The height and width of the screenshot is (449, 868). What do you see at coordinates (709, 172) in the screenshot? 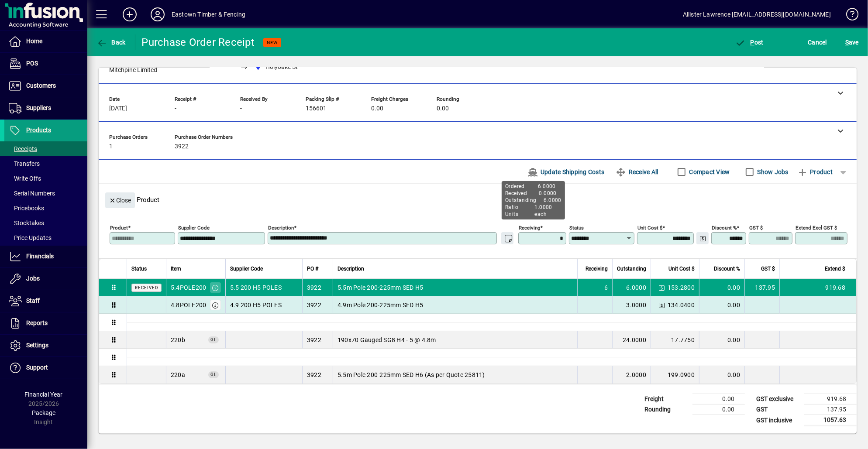
I see `label: Compact View` at bounding box center [709, 172].